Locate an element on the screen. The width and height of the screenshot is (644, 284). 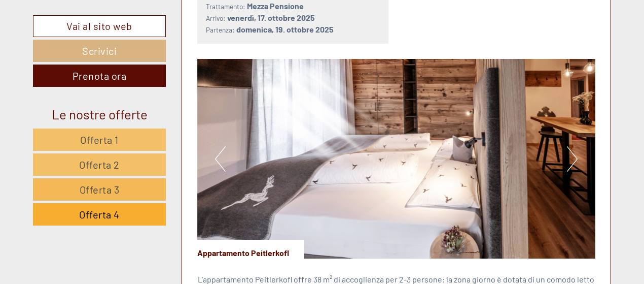
span: Offerta 2 is located at coordinates (100, 164).